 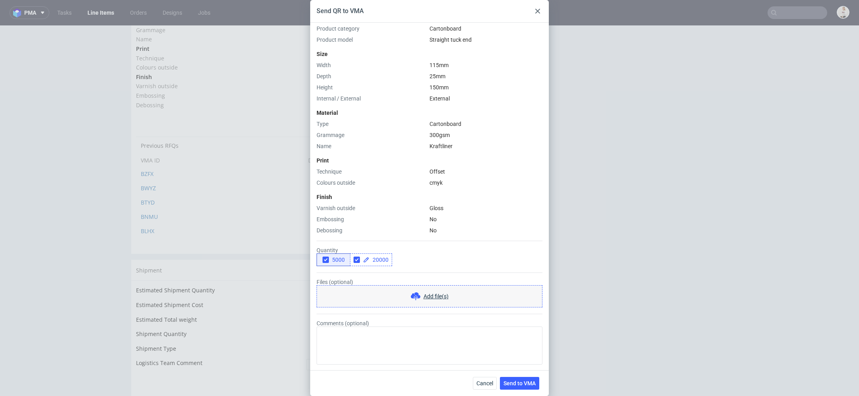 What do you see at coordinates (437, 76) in the screenshot?
I see `span: 25 mm` at bounding box center [437, 76].